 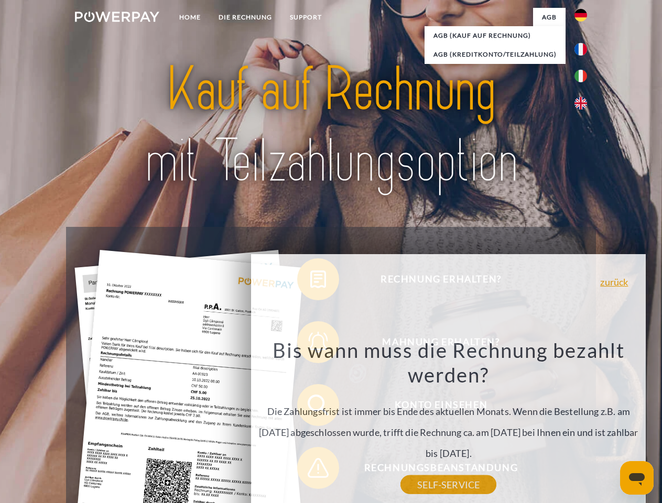 I want to click on a: DIE RECHNUNG, so click(x=245, y=17).